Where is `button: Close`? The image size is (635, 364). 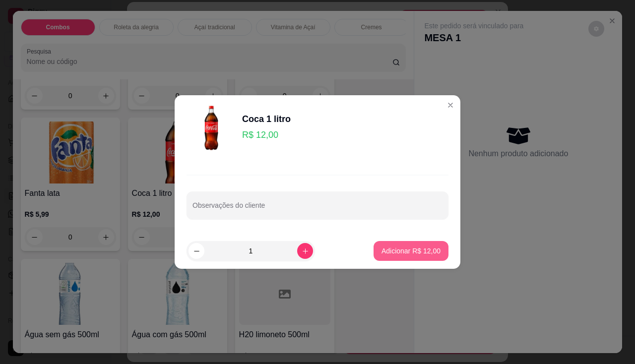
button: Close is located at coordinates (451, 105).